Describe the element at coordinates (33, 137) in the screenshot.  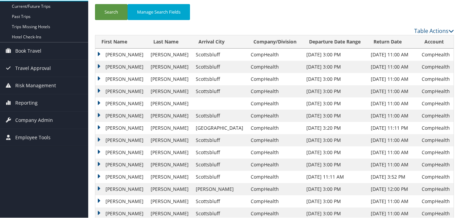
I see `span: Employee Tools` at that location.